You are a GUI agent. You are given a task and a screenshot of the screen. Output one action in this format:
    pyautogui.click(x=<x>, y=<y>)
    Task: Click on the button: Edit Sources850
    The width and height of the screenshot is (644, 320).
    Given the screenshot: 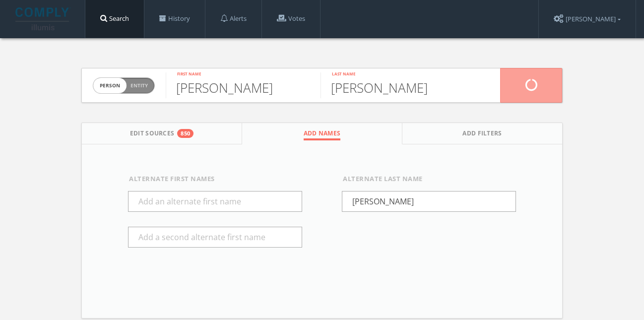 What is the action you would take?
    pyautogui.click(x=162, y=133)
    